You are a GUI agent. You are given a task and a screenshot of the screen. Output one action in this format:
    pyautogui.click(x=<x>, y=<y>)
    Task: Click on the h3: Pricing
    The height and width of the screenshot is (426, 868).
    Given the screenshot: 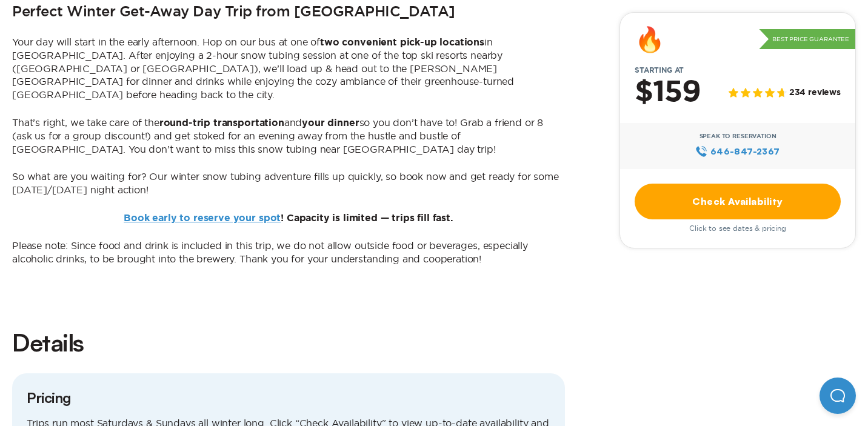 What is the action you would take?
    pyautogui.click(x=288, y=398)
    